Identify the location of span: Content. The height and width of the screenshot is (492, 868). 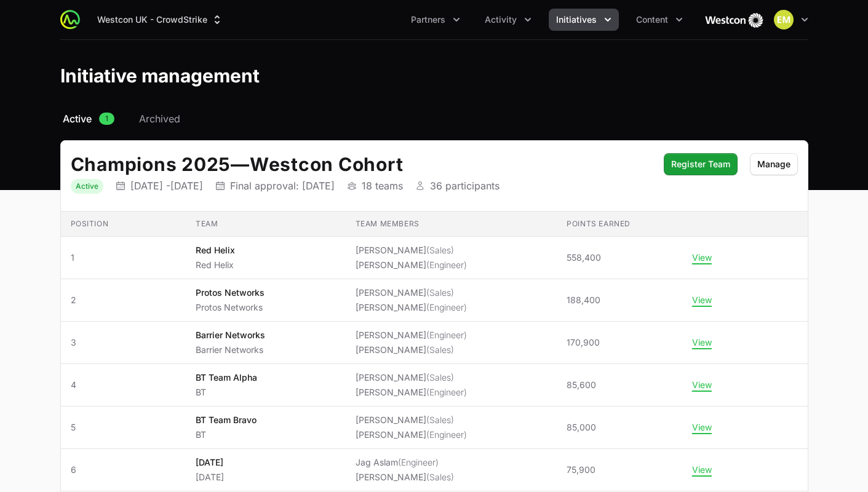
(652, 20).